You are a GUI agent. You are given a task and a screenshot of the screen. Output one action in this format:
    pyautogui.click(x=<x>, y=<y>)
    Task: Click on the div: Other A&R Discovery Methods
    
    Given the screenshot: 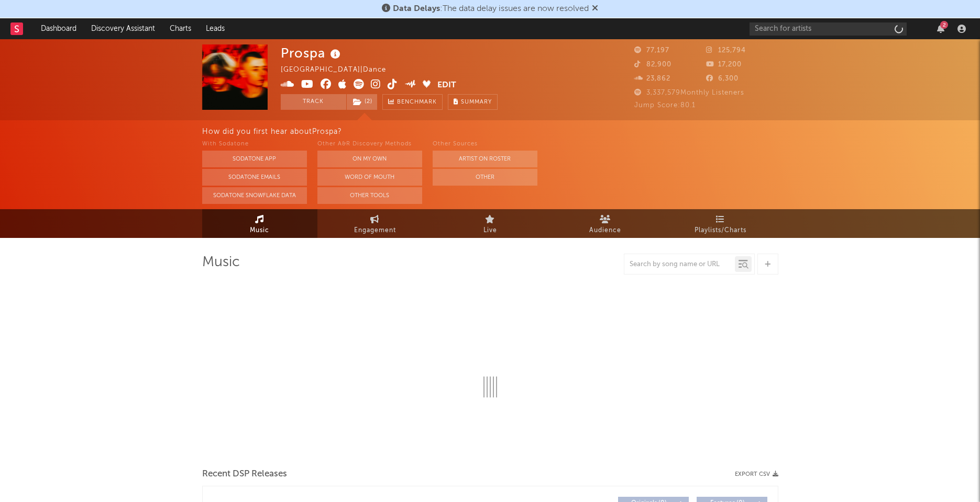 What is the action you would take?
    pyautogui.click(x=370, y=144)
    